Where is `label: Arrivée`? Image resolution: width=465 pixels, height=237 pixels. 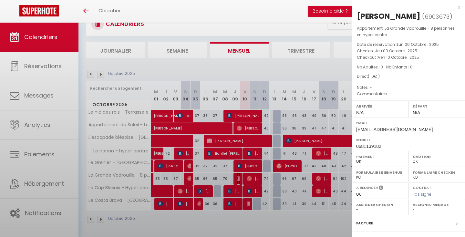 label: Arrivée is located at coordinates (380, 106).